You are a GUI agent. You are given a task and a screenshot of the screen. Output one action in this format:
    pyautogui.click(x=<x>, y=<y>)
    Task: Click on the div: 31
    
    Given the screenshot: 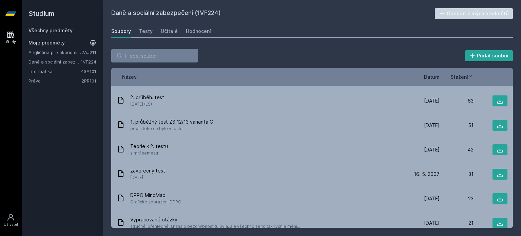 What is the action you would take?
    pyautogui.click(x=457, y=174)
    